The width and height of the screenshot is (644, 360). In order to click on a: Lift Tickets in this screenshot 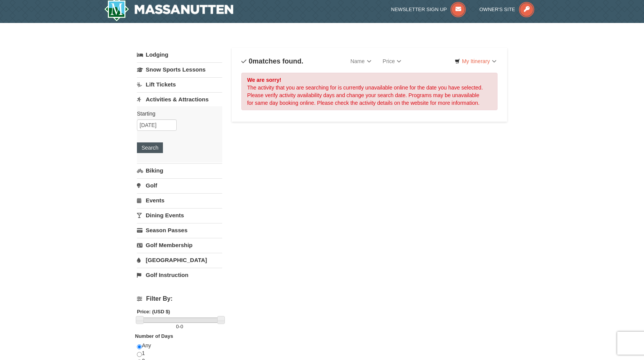, I will do `click(179, 84)`.